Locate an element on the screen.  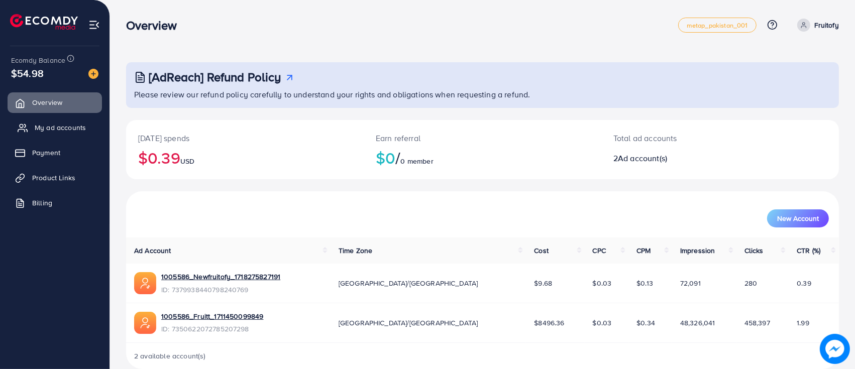
a: 1005586_Newfruitofy_1718275827191 is located at coordinates (220, 277).